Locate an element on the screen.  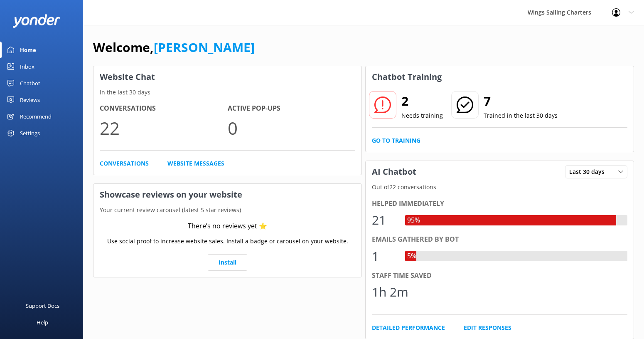
h3: Chatbot Training is located at coordinates (407, 77).